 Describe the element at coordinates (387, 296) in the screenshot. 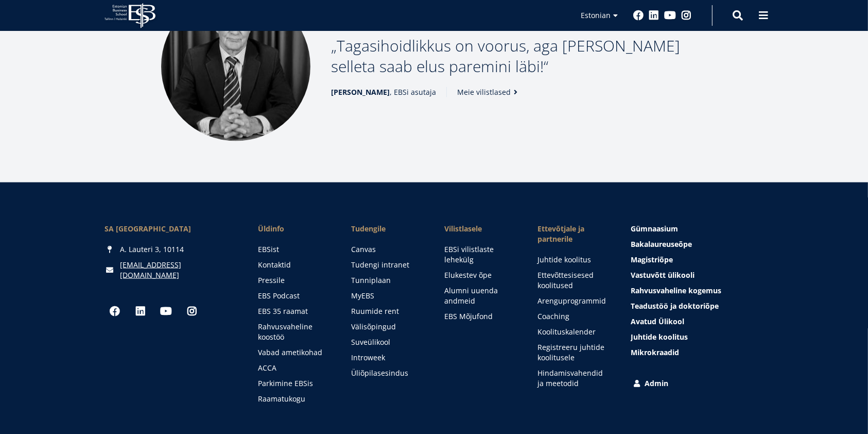

I see `a: MyEBS` at that location.